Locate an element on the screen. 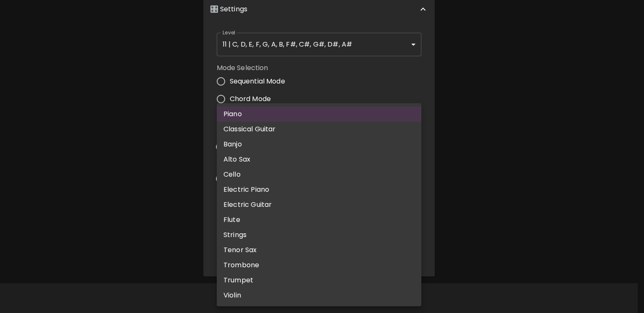 The width and height of the screenshot is (644, 313). li: Violin is located at coordinates (319, 295).